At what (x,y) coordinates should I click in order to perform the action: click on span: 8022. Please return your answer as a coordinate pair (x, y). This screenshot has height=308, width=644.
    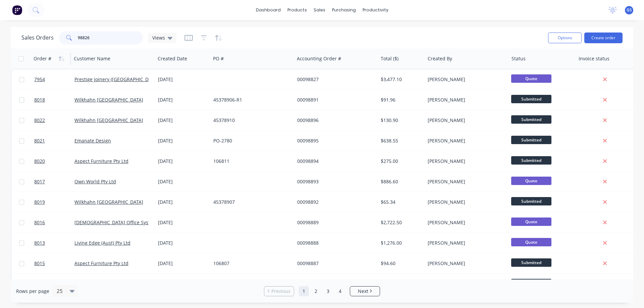
    Looking at the image, I should click on (39, 121).